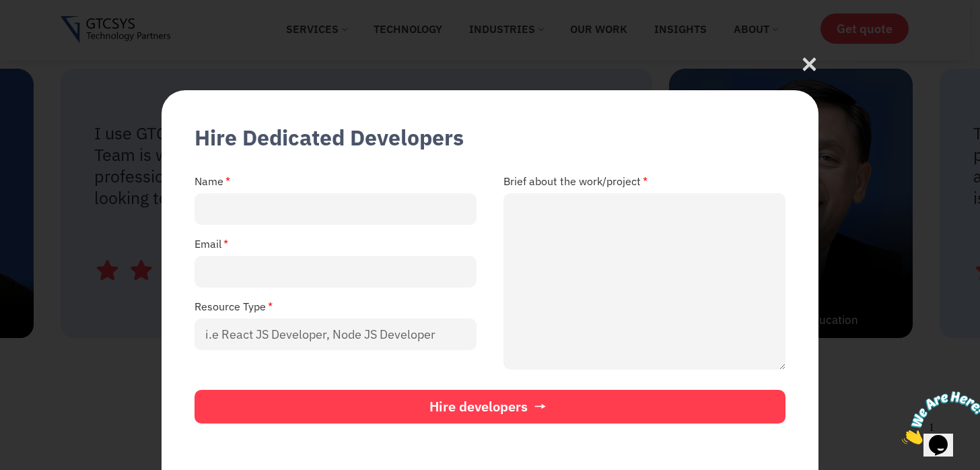 The height and width of the screenshot is (470, 980). What do you see at coordinates (575, 185) in the screenshot?
I see `label: Brief about the work/project` at bounding box center [575, 185].